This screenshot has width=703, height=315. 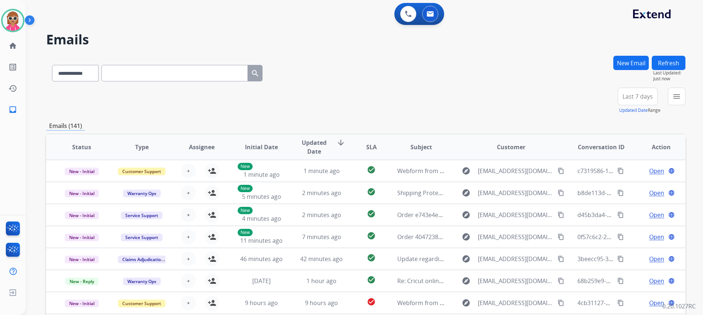 I want to click on span: 0f57c6c2-2122-462a-bc77-571961555094, so click(x=633, y=237).